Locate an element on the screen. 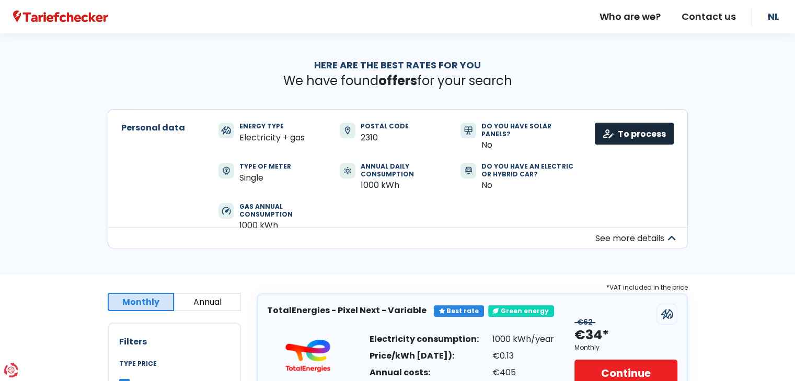  button: Monthly is located at coordinates (141, 302).